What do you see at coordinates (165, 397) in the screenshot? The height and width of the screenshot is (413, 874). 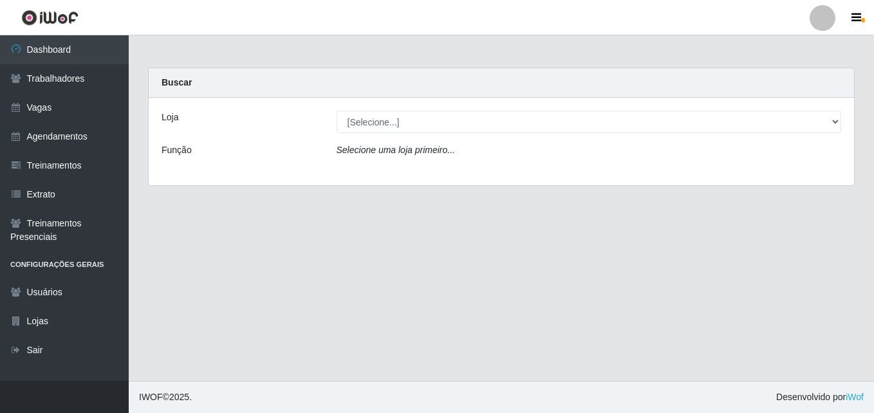 I see `span: © 2025 .` at bounding box center [165, 397].